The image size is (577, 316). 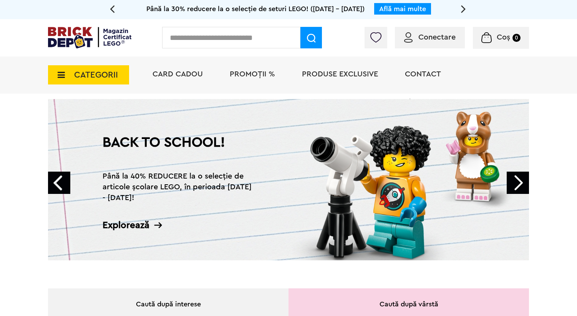 I want to click on span: Conectare, so click(x=437, y=37).